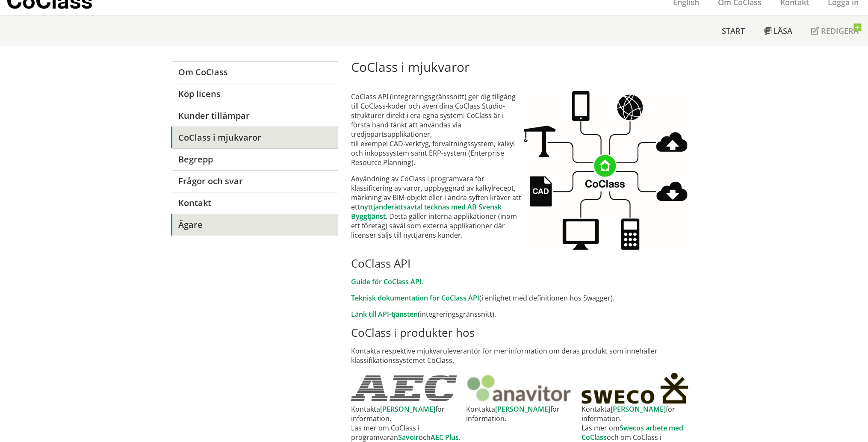 The width and height of the screenshot is (868, 442). Describe the element at coordinates (444, 438) in the screenshot. I see `a: AEC Plus` at that location.